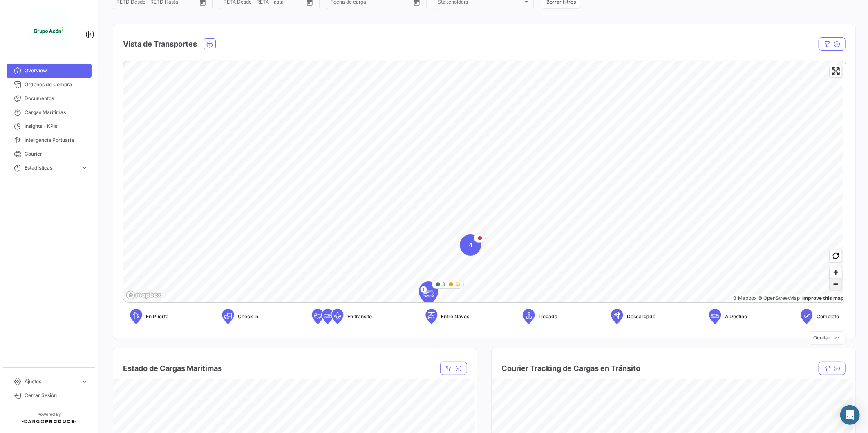 Image resolution: width=868 pixels, height=433 pixels. Describe the element at coordinates (826, 338) in the screenshot. I see `button: Ocultar` at that location.